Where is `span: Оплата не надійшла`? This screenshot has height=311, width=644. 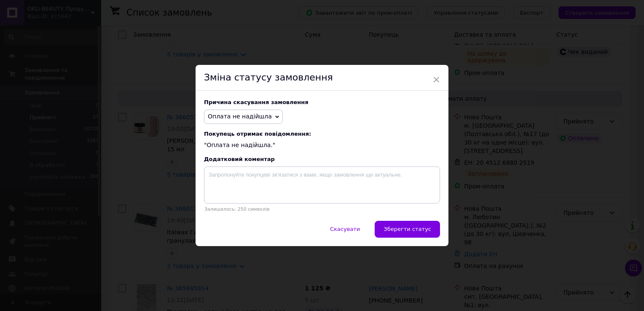
span: Оплата не надійшла is located at coordinates (240, 117).